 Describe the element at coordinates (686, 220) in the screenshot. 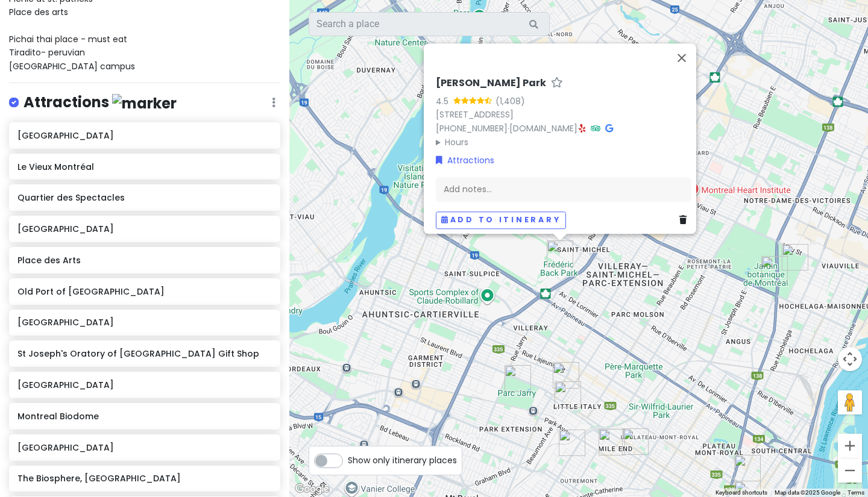

I see `a: Delete place` at that location.